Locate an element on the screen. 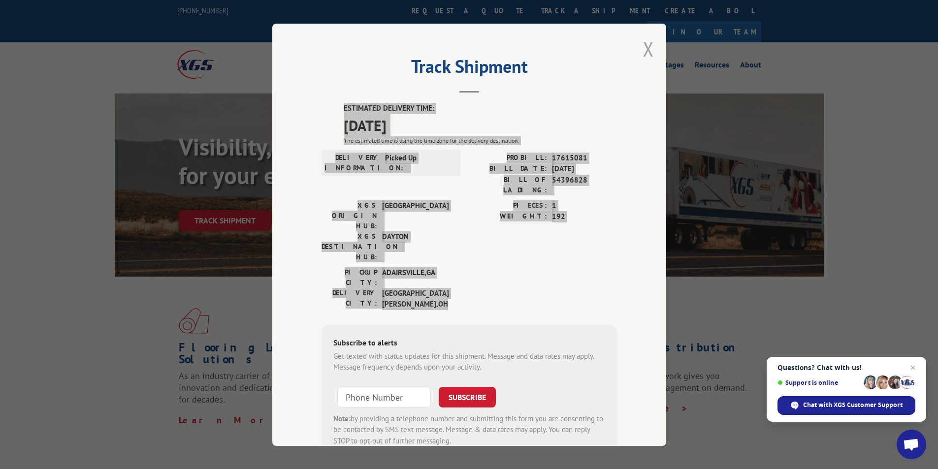 The height and width of the screenshot is (469, 938). span: 1 is located at coordinates (584, 205).